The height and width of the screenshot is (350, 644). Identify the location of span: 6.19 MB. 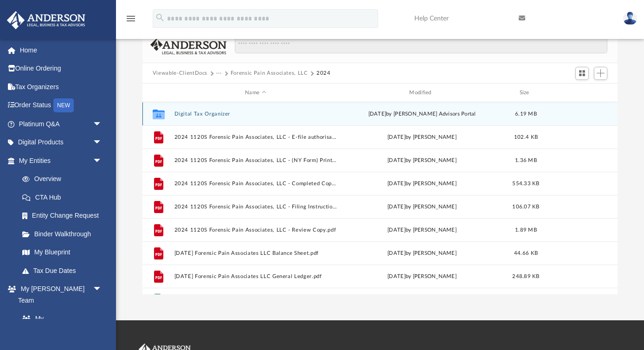
(525, 114).